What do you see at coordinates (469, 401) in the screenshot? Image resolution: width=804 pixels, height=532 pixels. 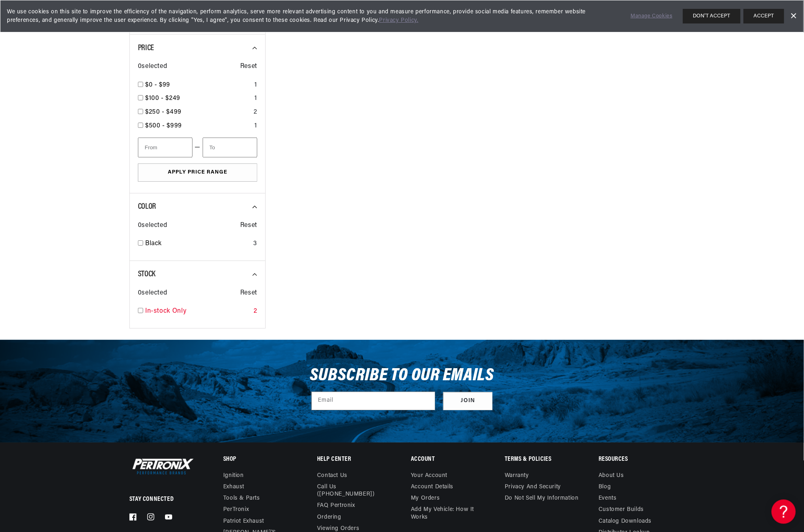 I see `button: Subscribe` at bounding box center [469, 401].